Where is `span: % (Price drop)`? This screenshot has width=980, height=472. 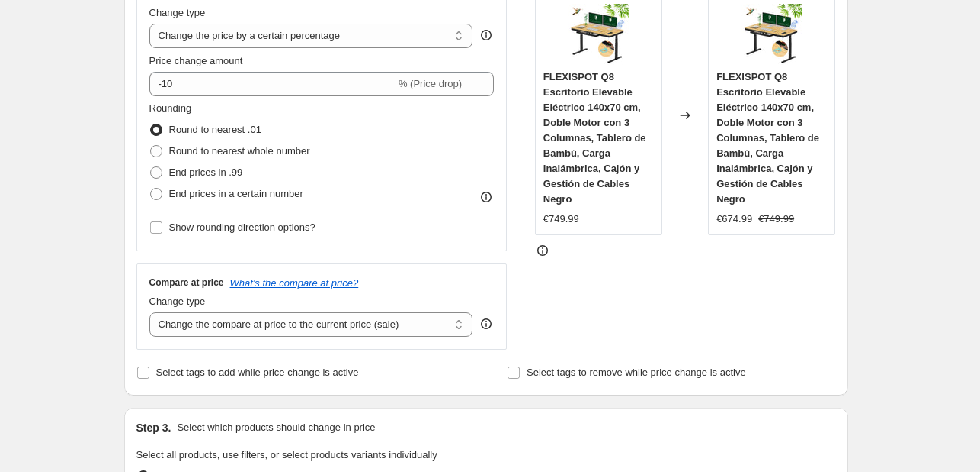 span: % (Price drop) is located at coordinates (430, 84).